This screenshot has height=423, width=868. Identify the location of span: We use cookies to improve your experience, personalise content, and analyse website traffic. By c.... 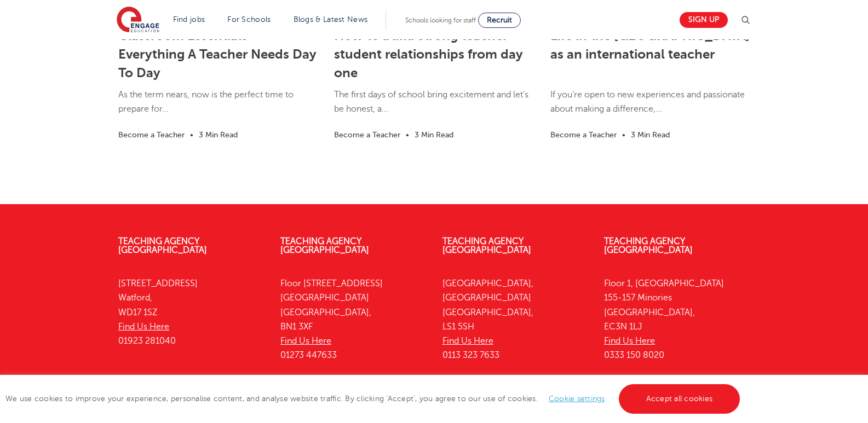
(374, 399).